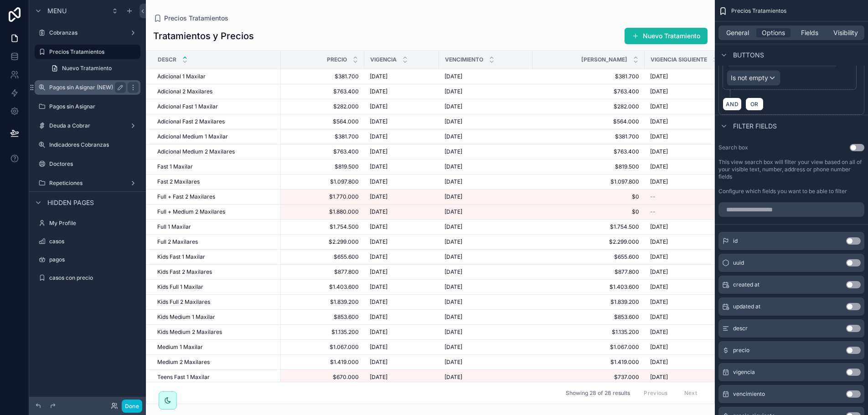 This screenshot has height=415, width=868. I want to click on span: Kids Medium 1 Maxilar, so click(186, 317).